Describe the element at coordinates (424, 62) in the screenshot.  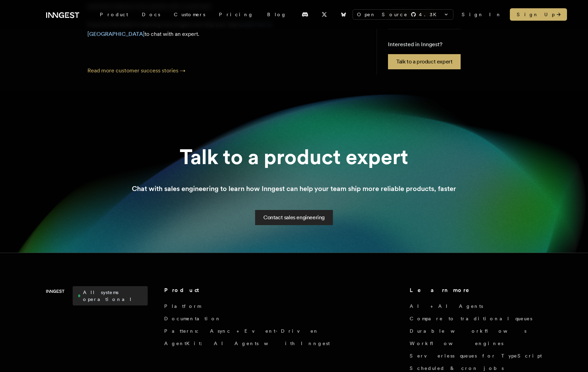
I see `a: Talk to a product expert` at that location.